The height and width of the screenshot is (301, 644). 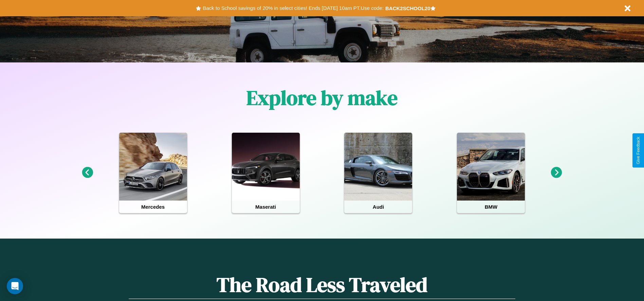 What do you see at coordinates (153, 207) in the screenshot?
I see `h4: Mercedes` at bounding box center [153, 207].